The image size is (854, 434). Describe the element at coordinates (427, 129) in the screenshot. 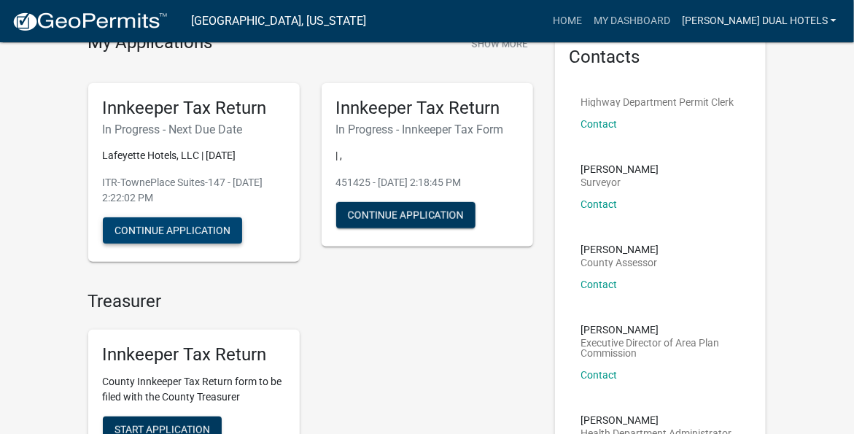

I see `h6: In Progress - Innkeeper Tax Form` at that location.